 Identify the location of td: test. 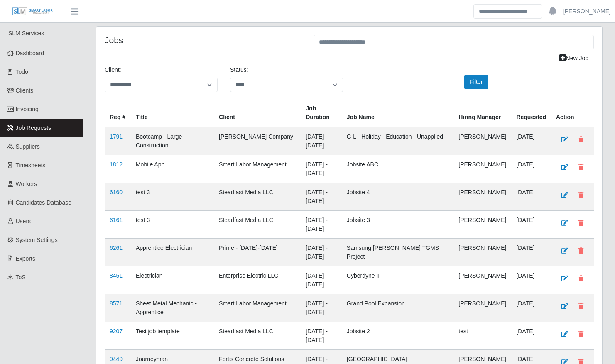
(482, 335).